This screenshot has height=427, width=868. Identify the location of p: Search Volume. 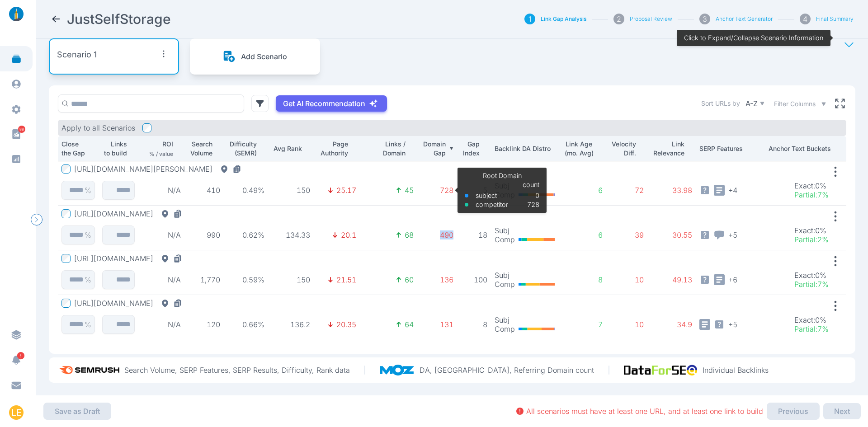
(200, 149).